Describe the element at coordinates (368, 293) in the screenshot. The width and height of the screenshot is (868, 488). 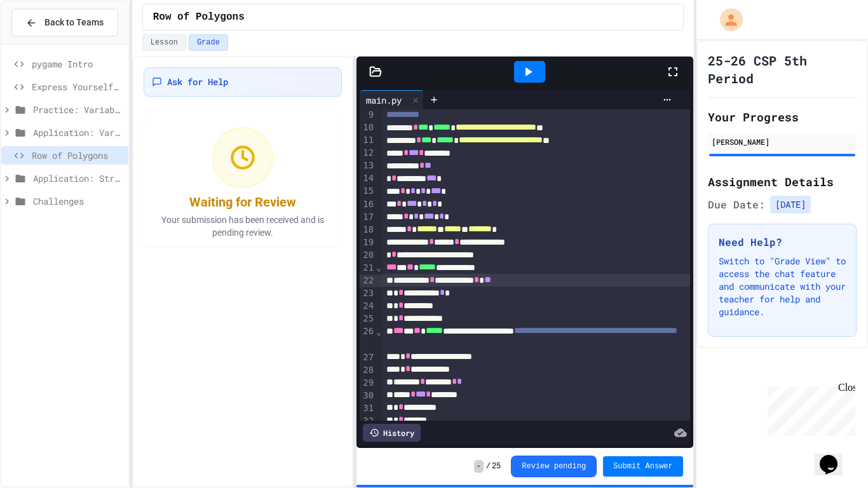
I see `div: 23` at that location.